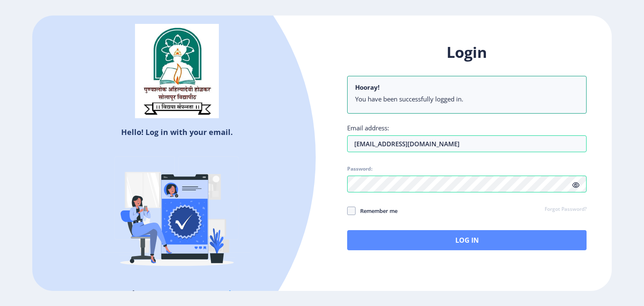 This screenshot has height=306, width=644. Describe the element at coordinates (466, 99) in the screenshot. I see `li: You have been successfully logged in.` at that location.